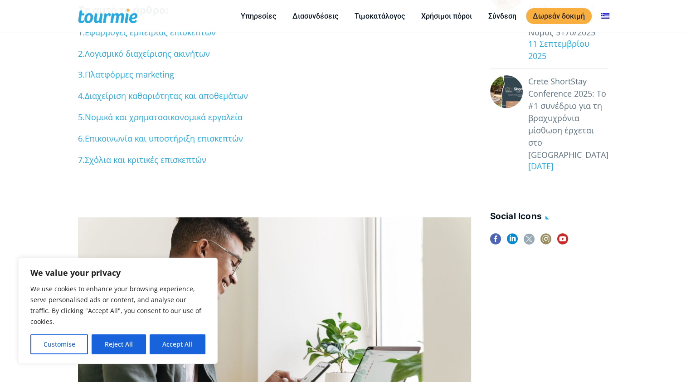 The height and width of the screenshot is (382, 686). Describe the element at coordinates (605, 16) in the screenshot. I see `a: Αλλαγή σε` at that location.